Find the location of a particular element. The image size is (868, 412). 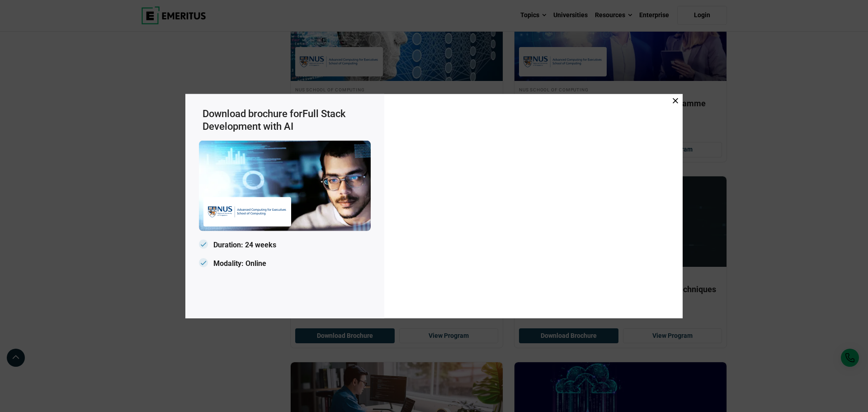

p: Modality: Online is located at coordinates (285, 264).